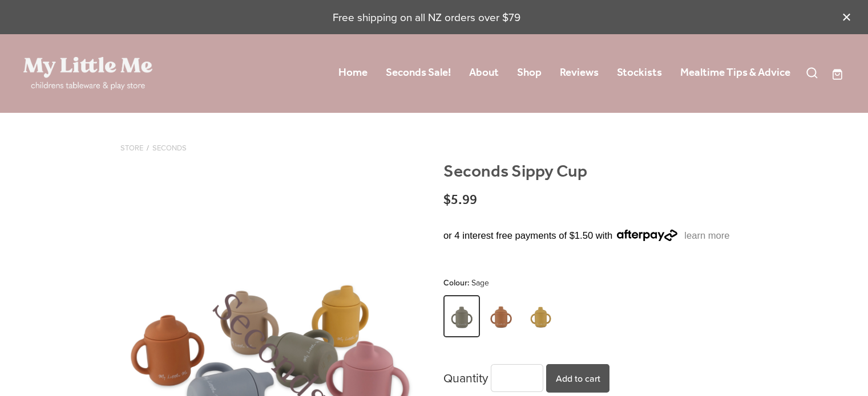 This screenshot has width=868, height=396. I want to click on a: Seconds, so click(169, 148).